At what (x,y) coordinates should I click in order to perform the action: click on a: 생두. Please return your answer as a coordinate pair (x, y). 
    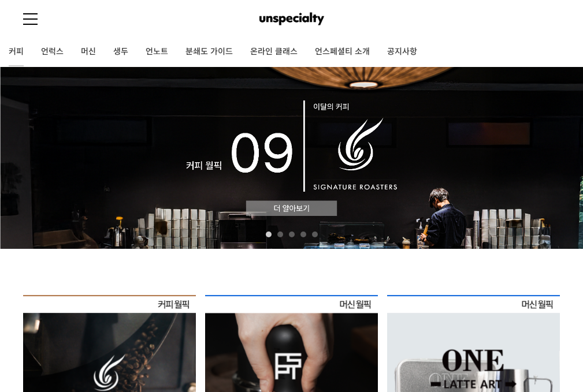
    Looking at the image, I should click on (121, 52).